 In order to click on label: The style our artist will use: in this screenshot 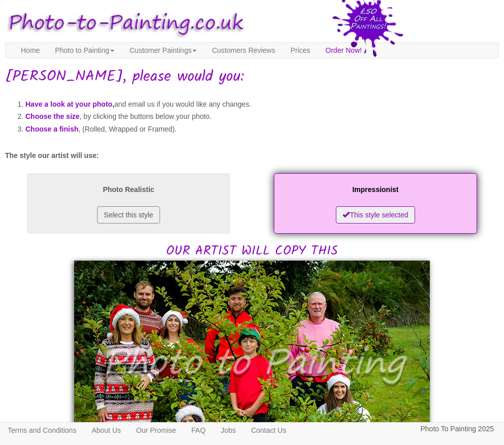, I will do `click(52, 155)`.